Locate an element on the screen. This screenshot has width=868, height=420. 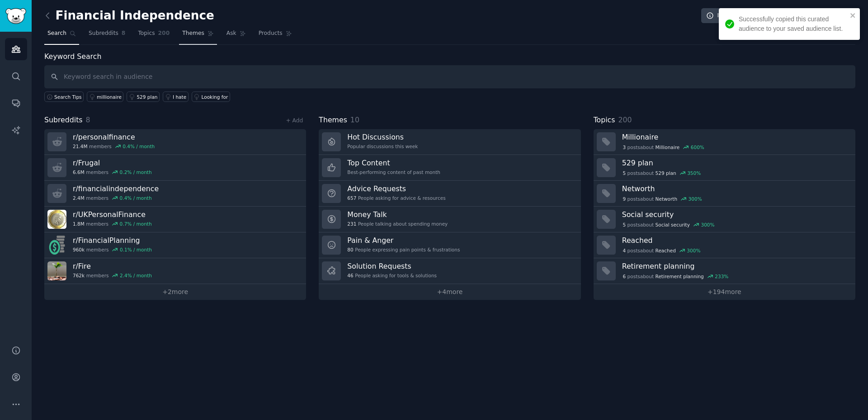
a: r/Frugal6.6Mmembers0.2% / month is located at coordinates (175, 167).